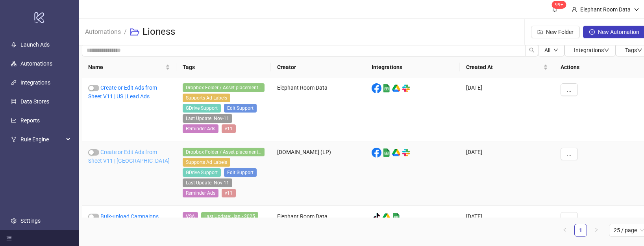  I want to click on span: Tags, so click(634, 50).